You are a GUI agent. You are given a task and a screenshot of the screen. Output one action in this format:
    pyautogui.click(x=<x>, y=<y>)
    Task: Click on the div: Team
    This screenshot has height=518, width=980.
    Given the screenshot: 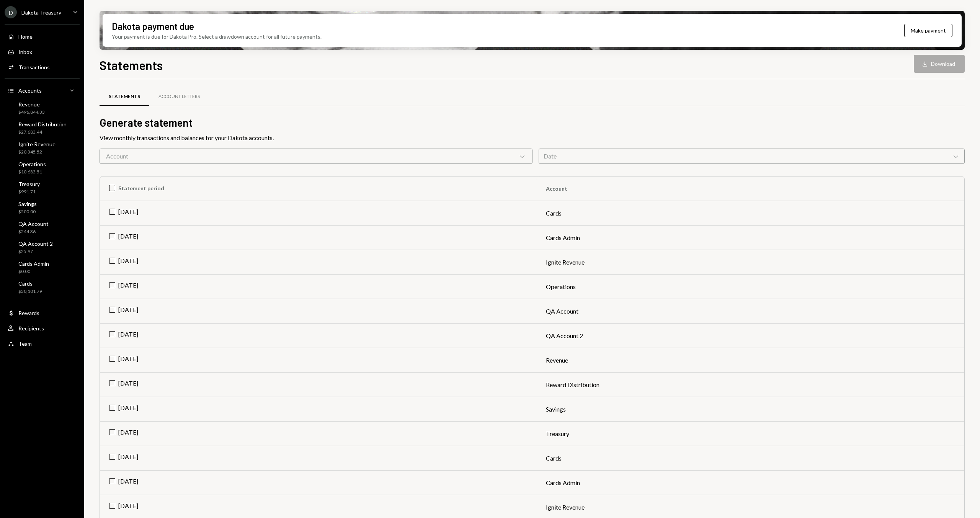 What is the action you would take?
    pyautogui.click(x=25, y=344)
    